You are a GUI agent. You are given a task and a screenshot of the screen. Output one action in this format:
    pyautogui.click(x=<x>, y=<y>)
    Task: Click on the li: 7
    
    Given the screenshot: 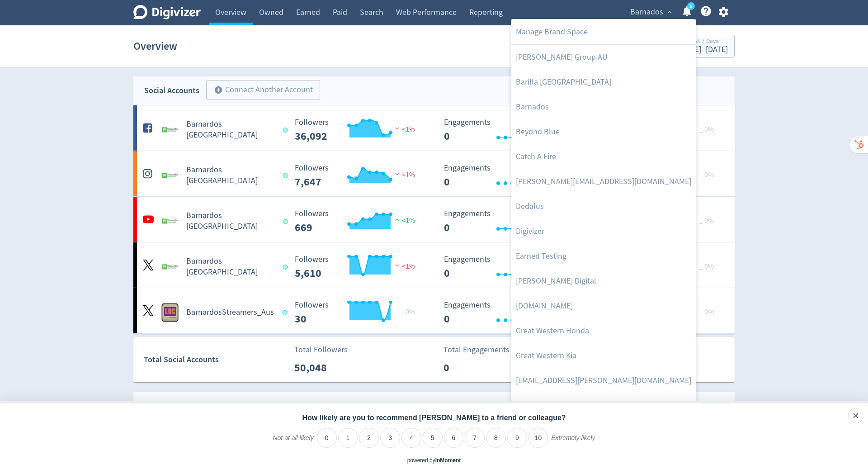 What is the action you would take?
    pyautogui.click(x=475, y=438)
    